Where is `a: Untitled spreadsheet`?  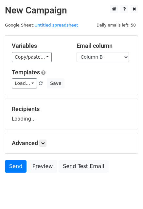
a: Untitled spreadsheet is located at coordinates (56, 25).